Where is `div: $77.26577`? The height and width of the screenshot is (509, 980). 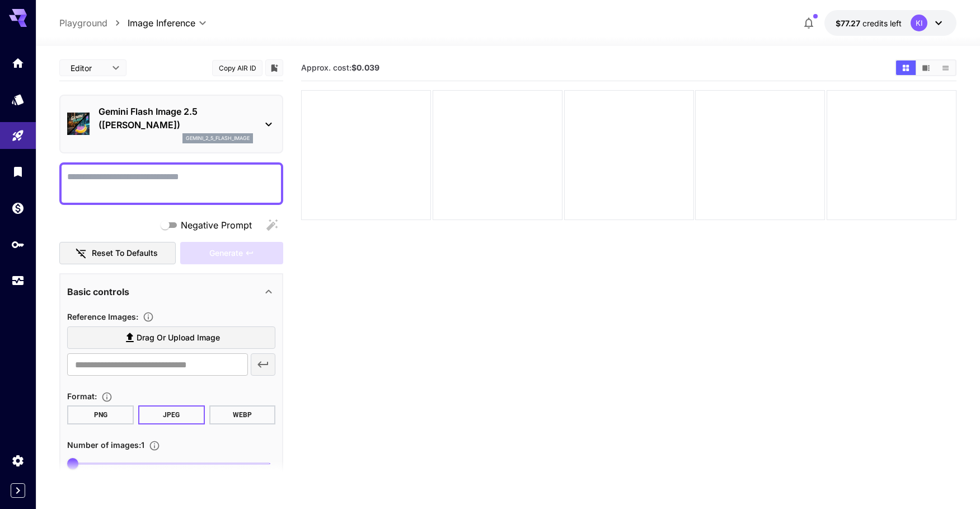 div: $77.26577 is located at coordinates (869, 23).